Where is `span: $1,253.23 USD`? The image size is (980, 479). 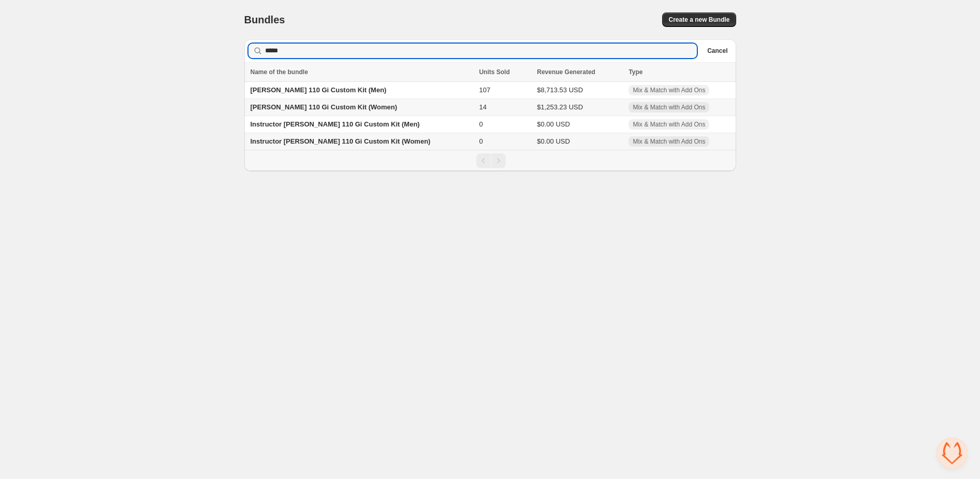 span: $1,253.23 USD is located at coordinates (560, 107).